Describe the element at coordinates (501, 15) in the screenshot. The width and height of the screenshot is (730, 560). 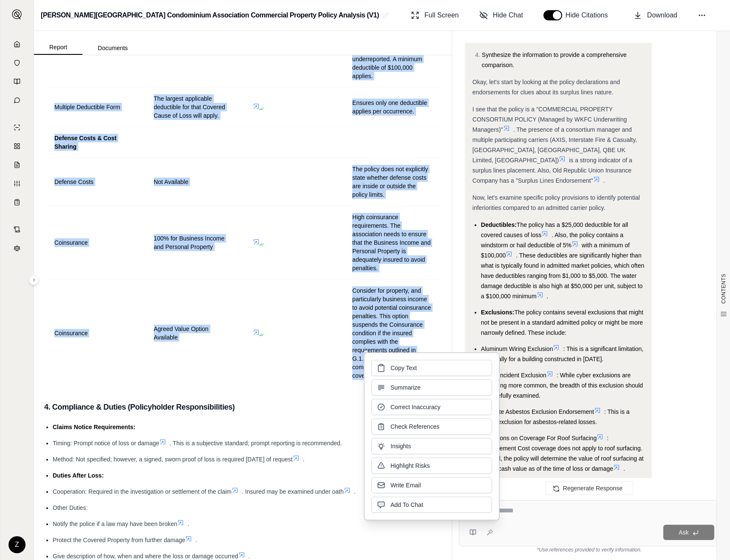
I see `button: Hide Chat` at that location.